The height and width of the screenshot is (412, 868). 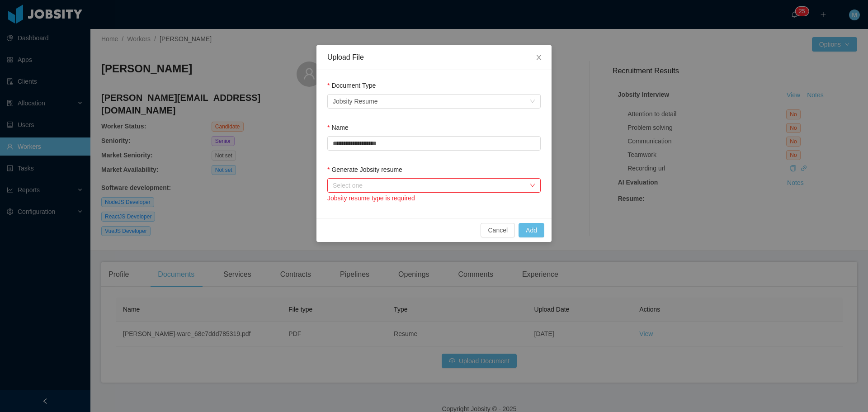 What do you see at coordinates (434, 143) in the screenshot?
I see `input: Name` at bounding box center [434, 143].